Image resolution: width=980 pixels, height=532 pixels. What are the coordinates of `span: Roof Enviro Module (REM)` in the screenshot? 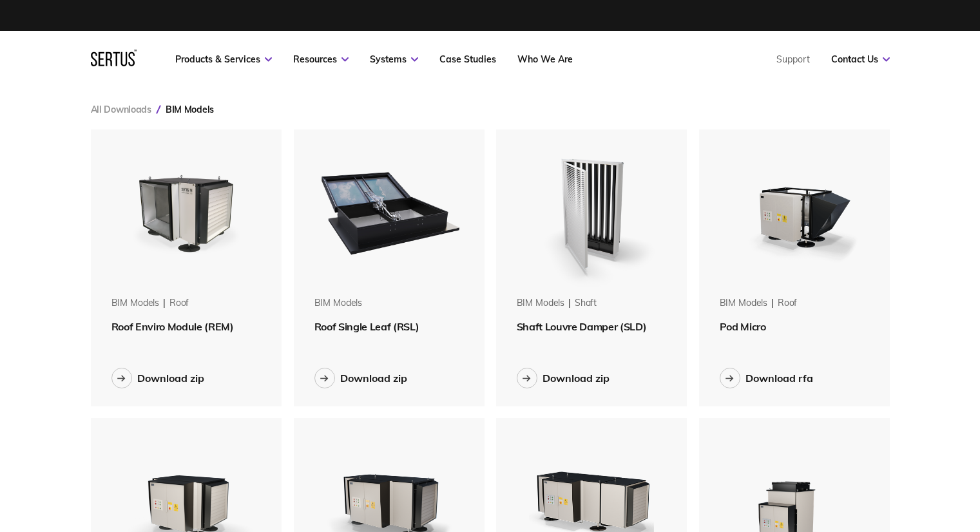 It's located at (173, 326).